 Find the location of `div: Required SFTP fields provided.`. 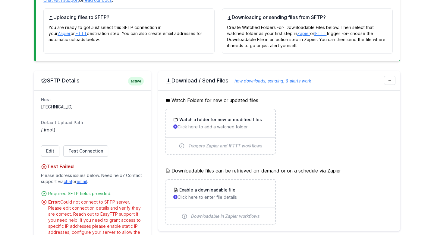

div: Required SFTP fields provided. is located at coordinates (96, 193).